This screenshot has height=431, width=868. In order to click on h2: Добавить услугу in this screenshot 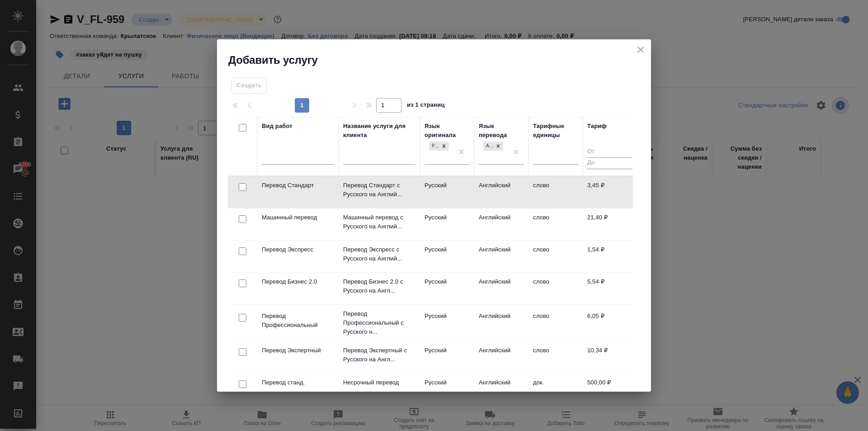, I will do `click(440, 60)`.